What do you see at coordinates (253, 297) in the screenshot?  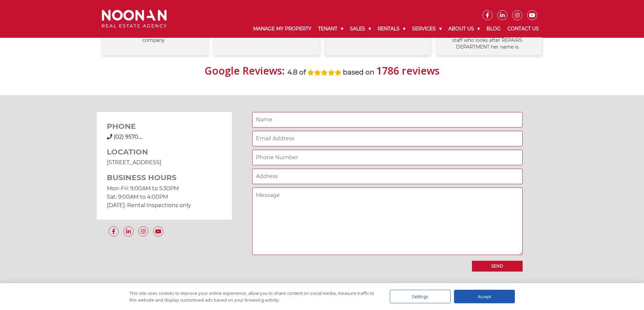 I see `div: This site uses cookies to improve your online experience, allow you to share content on social me...` at bounding box center [253, 297].